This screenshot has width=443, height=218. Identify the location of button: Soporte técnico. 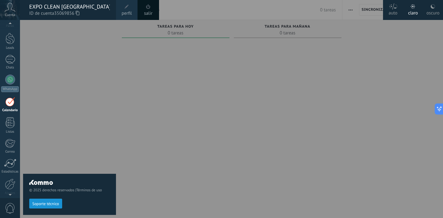
(46, 204).